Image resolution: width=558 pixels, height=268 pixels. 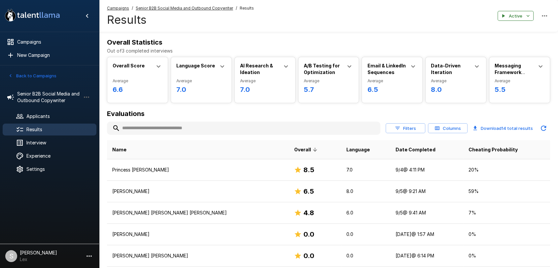 What do you see at coordinates (366, 212) in the screenshot?
I see `p: 6.0` at bounding box center [366, 212].